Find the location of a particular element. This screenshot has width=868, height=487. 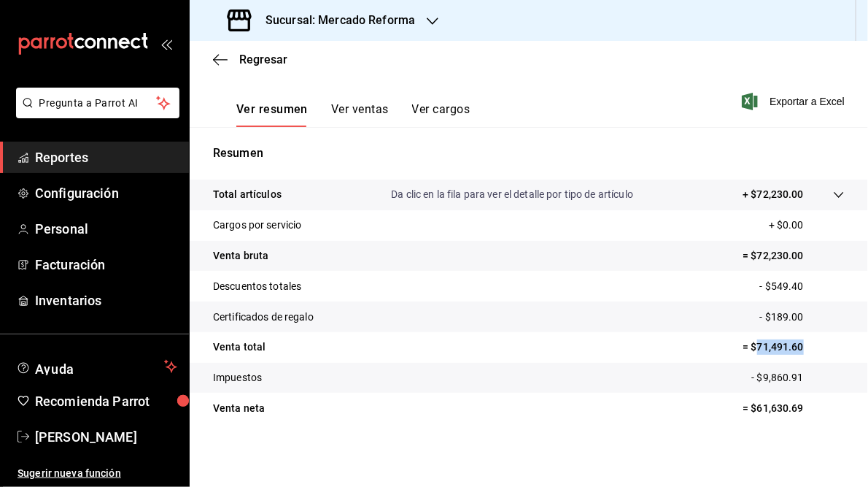

span: Personal is located at coordinates (105, 228).